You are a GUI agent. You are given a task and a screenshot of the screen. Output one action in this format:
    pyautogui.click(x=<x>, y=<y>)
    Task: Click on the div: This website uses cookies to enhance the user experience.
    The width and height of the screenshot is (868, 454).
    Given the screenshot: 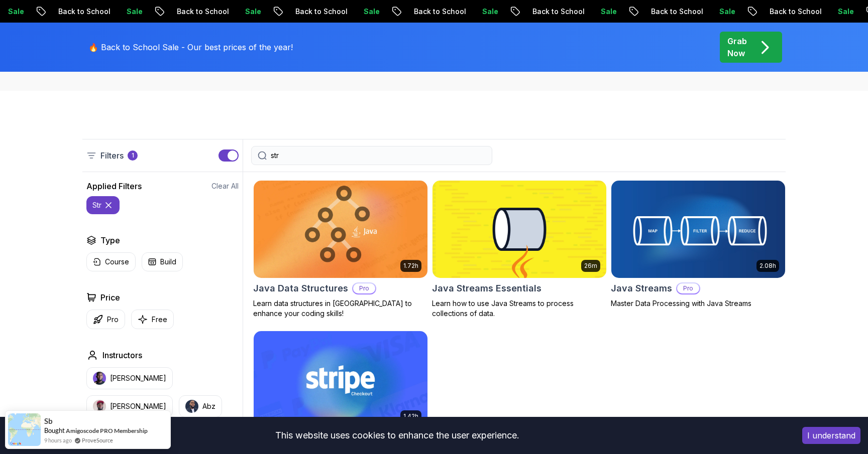 What is the action you would take?
    pyautogui.click(x=397, y=436)
    